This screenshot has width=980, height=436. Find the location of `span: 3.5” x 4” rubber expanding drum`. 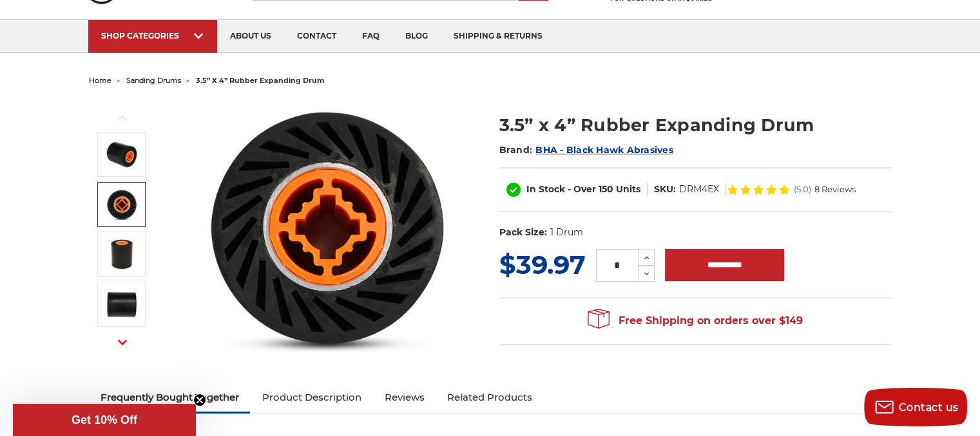

span: 3.5” x 4” rubber expanding drum is located at coordinates (261, 80).